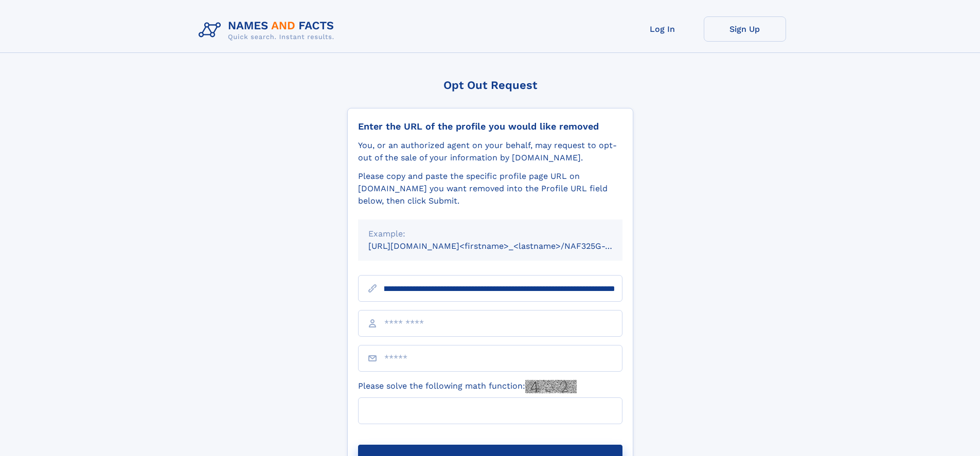 This screenshot has height=456, width=980. Describe the element at coordinates (490, 85) in the screenshot. I see `div: Opt Out Request` at that location.